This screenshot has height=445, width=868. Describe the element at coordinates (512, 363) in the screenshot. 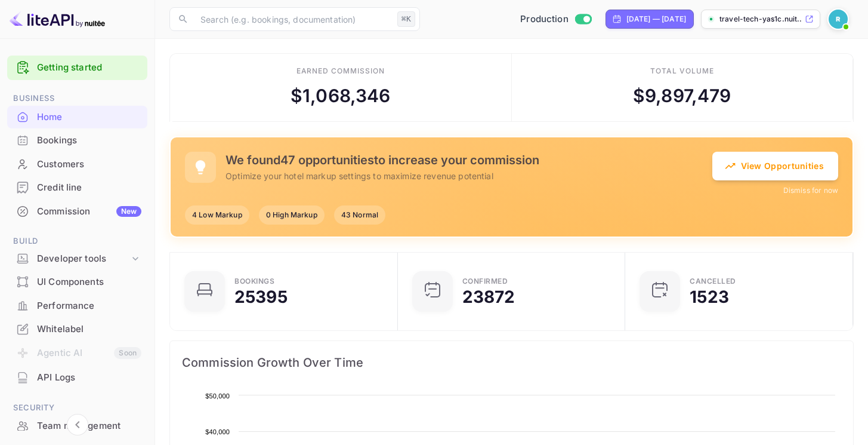

I see `span: Commission Growth Over Time` at that location.